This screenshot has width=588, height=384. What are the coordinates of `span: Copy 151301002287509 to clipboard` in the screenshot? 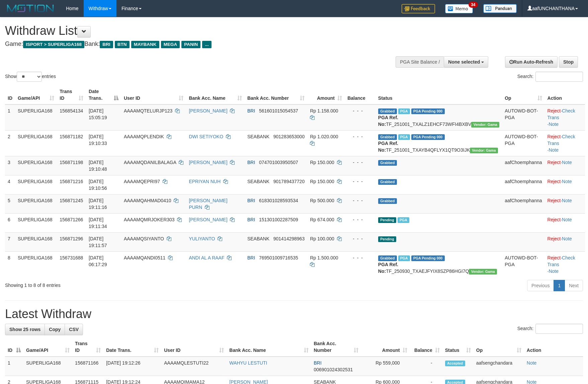 It's located at (279, 219).